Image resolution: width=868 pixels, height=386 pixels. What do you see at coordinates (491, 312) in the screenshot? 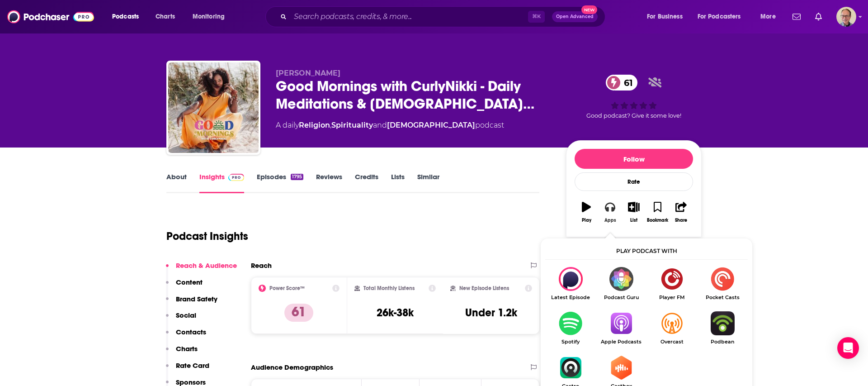
I see `h3: Under 1.2k` at bounding box center [491, 312].